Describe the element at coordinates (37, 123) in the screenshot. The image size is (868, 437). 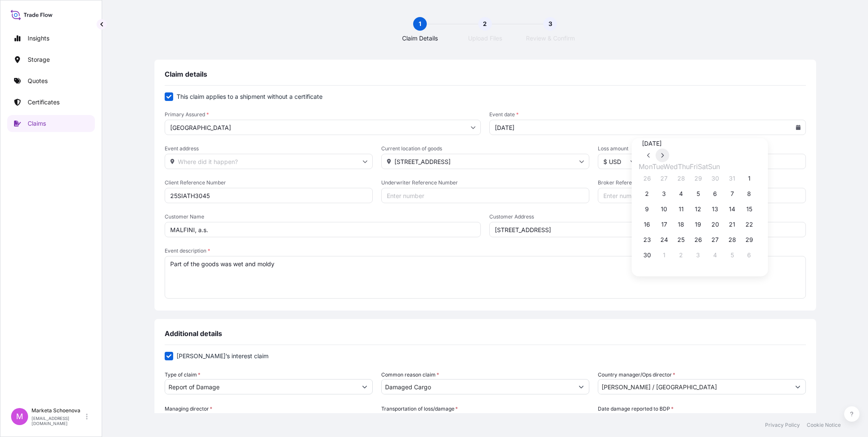
I see `p: Claims` at that location.